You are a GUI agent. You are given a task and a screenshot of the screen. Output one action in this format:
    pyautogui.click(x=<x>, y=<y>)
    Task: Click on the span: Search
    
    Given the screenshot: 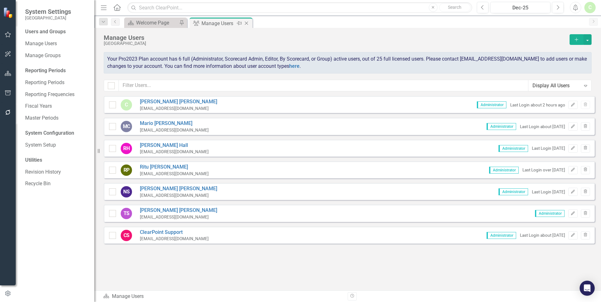 What is the action you would take?
    pyautogui.click(x=455, y=7)
    